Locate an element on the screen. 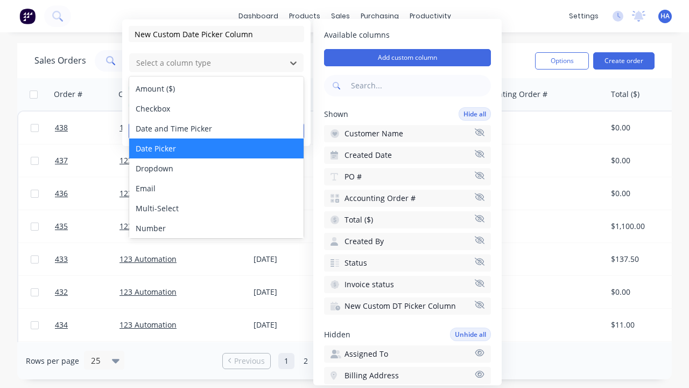  div: $1,100.00 is located at coordinates (643, 226).